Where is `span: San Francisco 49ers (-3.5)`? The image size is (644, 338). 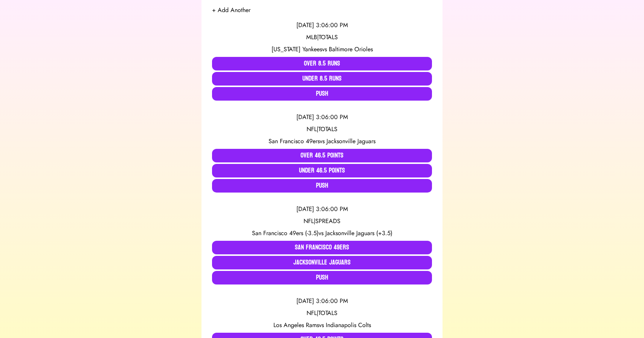
span: San Francisco 49ers (-3.5) is located at coordinates (285, 233).